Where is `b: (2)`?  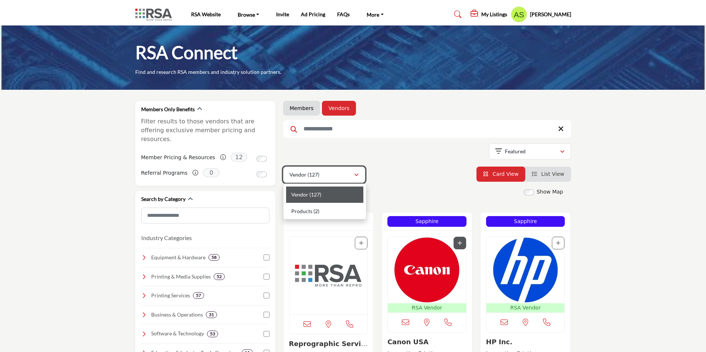 b: (2) is located at coordinates (317, 211).